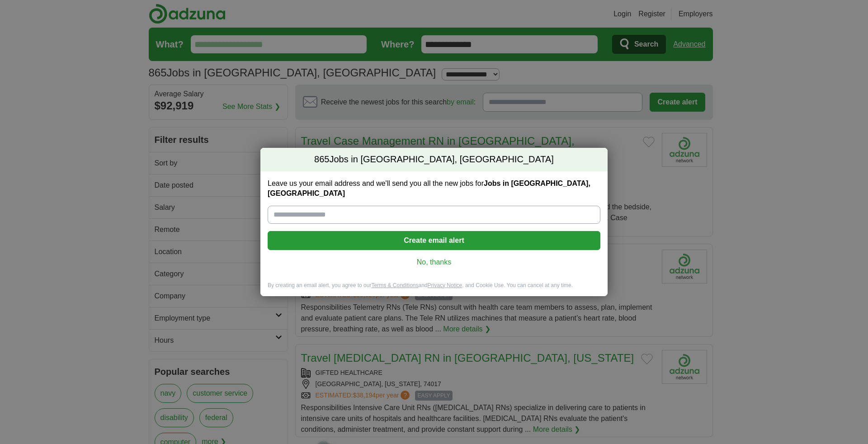  I want to click on div: By creating an email alert, you agree to our and , and Cookie Use. You can cancel at any time., so click(434, 289).